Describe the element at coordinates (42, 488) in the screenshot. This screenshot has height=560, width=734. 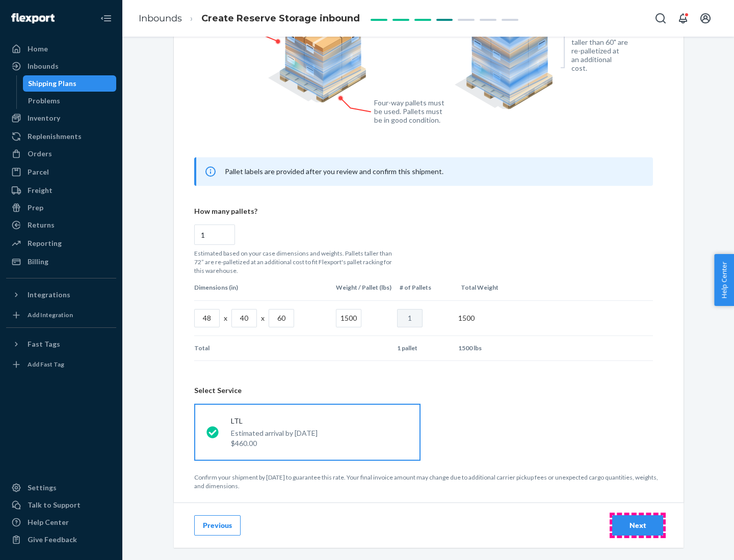
I see `div: Settings` at that location.